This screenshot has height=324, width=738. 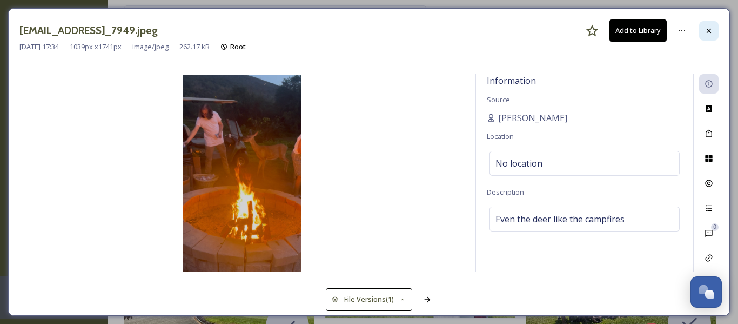 What do you see at coordinates (715, 227) in the screenshot?
I see `div: 0` at bounding box center [715, 227].